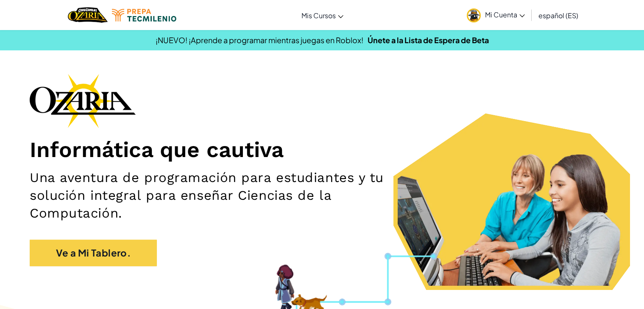  Describe the element at coordinates (259, 40) in the screenshot. I see `span: ¡NUEVO! ¡Aprende a programar mientras juegas en Roblox!` at that location.